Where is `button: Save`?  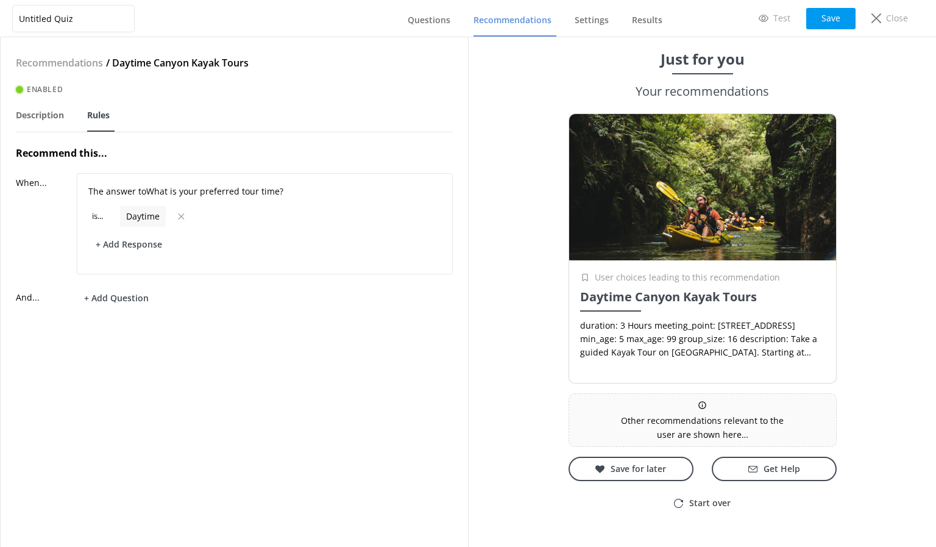 button: Save is located at coordinates (831, 18).